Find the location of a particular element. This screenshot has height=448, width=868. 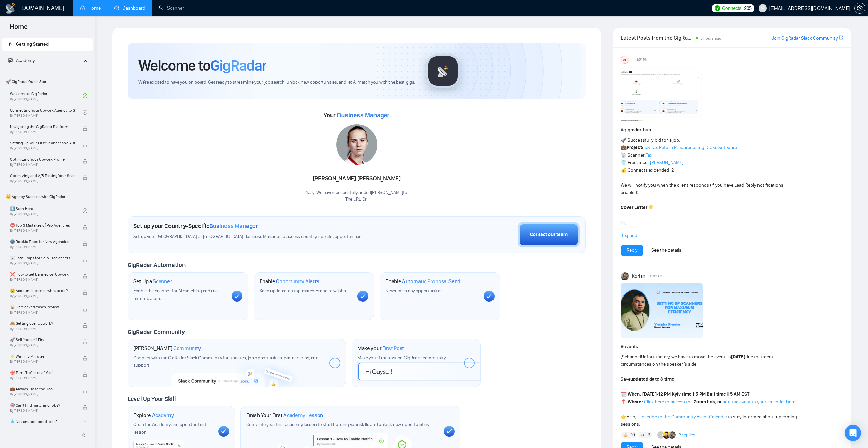

a: export is located at coordinates (841, 37).